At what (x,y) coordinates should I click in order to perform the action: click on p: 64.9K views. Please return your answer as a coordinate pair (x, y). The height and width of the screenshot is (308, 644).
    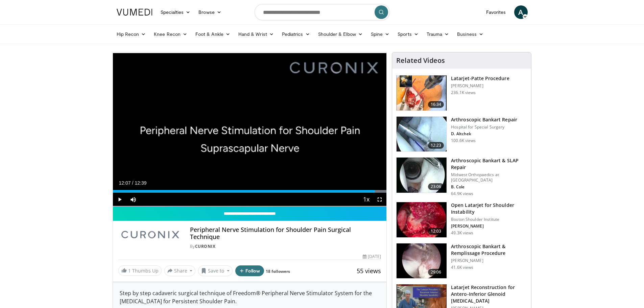
    Looking at the image, I should click on (462, 194).